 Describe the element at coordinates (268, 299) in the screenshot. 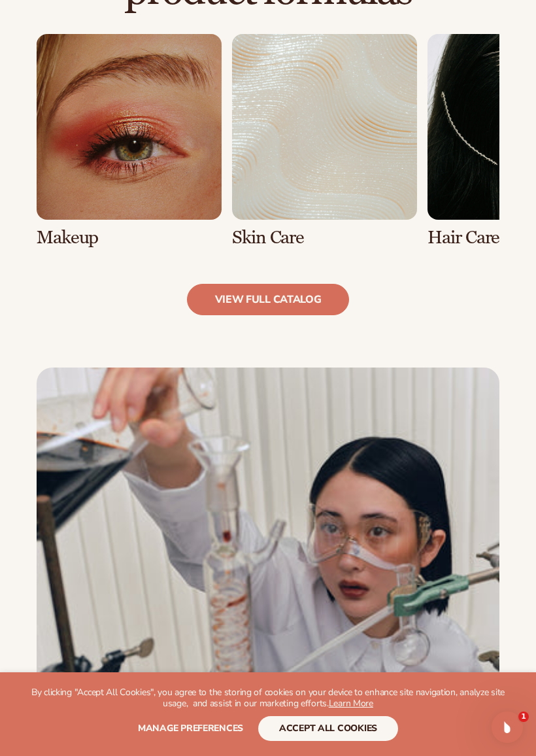

I see `a: view full catalog` at that location.